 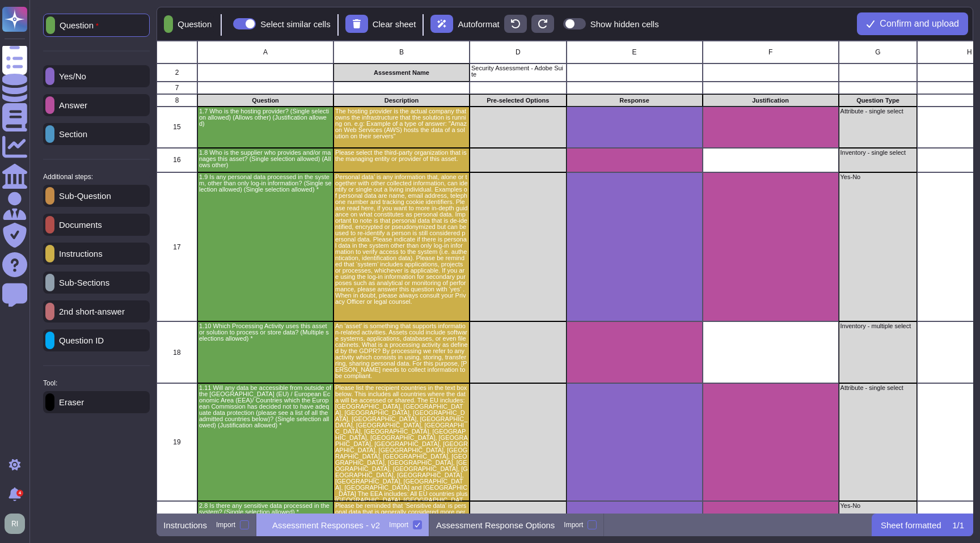 I want to click on div: 17, so click(x=177, y=247).